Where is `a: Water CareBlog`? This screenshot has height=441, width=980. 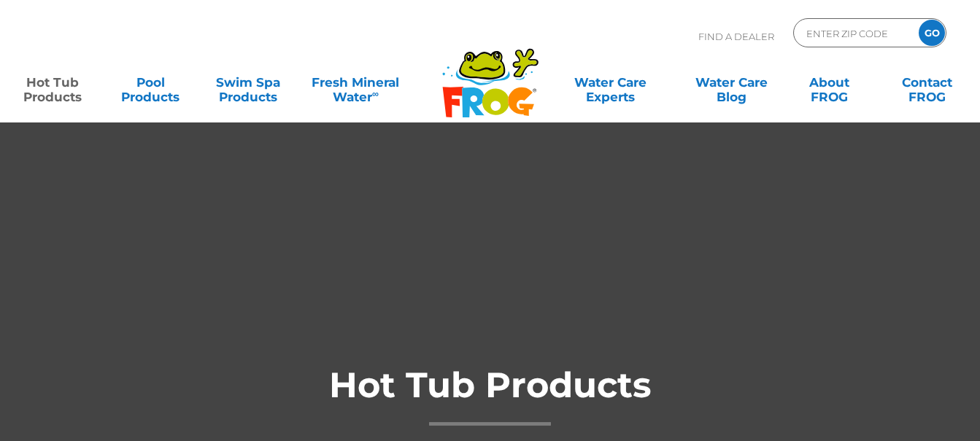 a: Water CareBlog is located at coordinates (732, 82).